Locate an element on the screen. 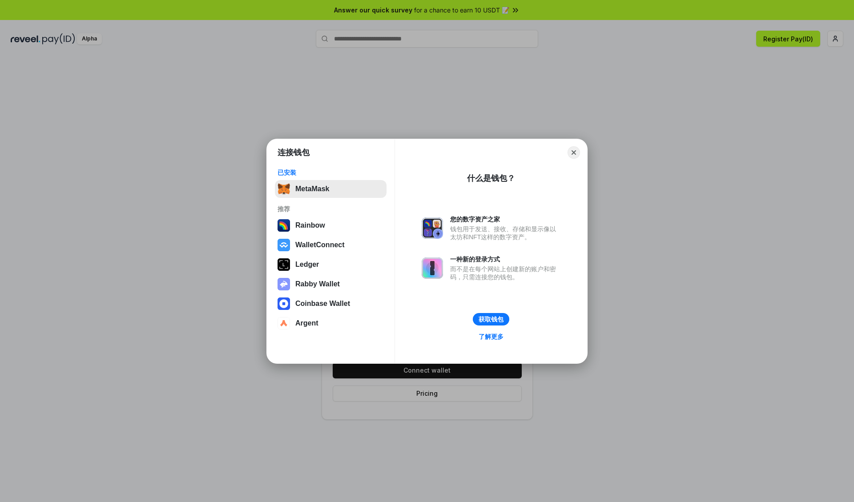 This screenshot has height=502, width=854. div: 钱包用于发送、接收、存储和显示像以太坊和NFT这样的数字资产。 is located at coordinates (505, 233).